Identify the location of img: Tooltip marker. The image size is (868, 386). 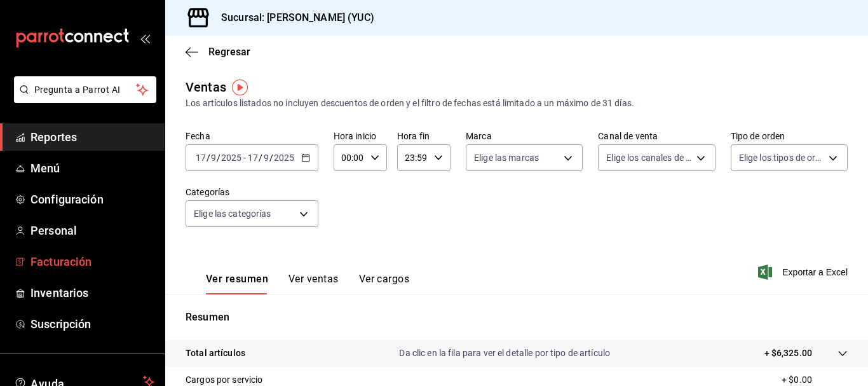
(240, 87).